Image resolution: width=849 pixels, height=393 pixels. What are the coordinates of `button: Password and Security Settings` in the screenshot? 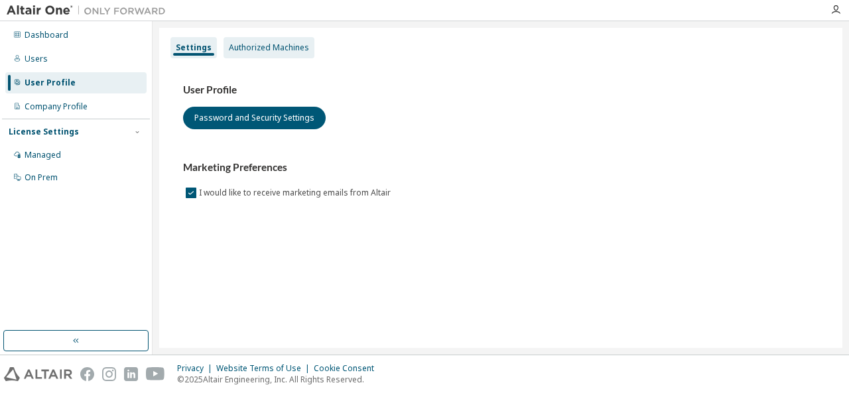 It's located at (254, 118).